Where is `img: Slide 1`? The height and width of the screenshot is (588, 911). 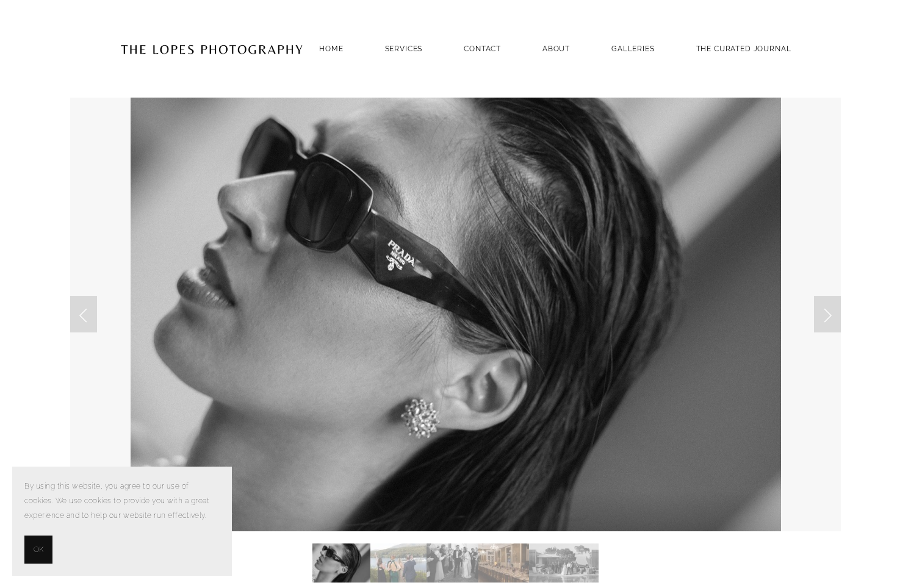
img: Slide 1 is located at coordinates (342, 562).